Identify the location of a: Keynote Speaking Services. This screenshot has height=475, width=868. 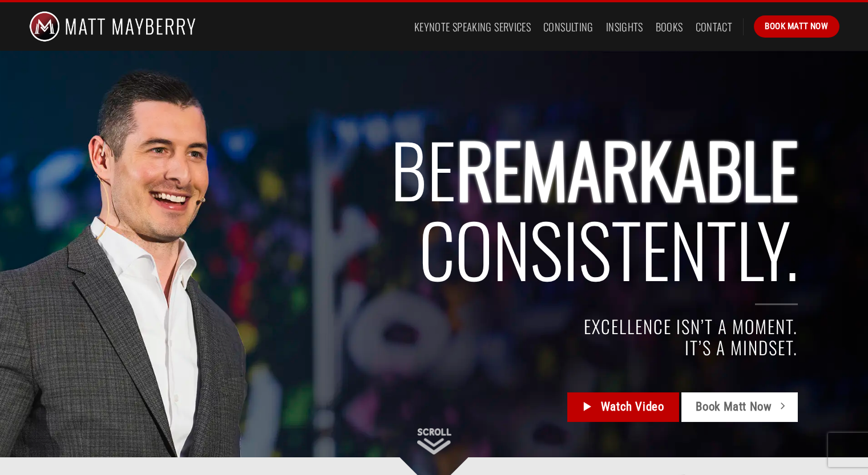
(472, 27).